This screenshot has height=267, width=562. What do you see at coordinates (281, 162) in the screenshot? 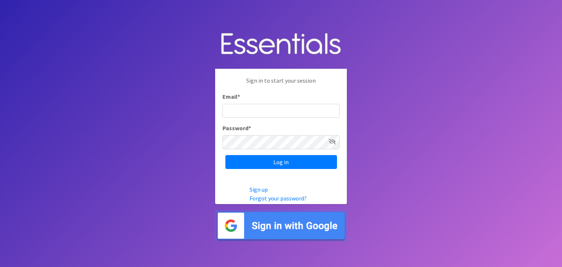
I see `input: Log in` at bounding box center [281, 162].